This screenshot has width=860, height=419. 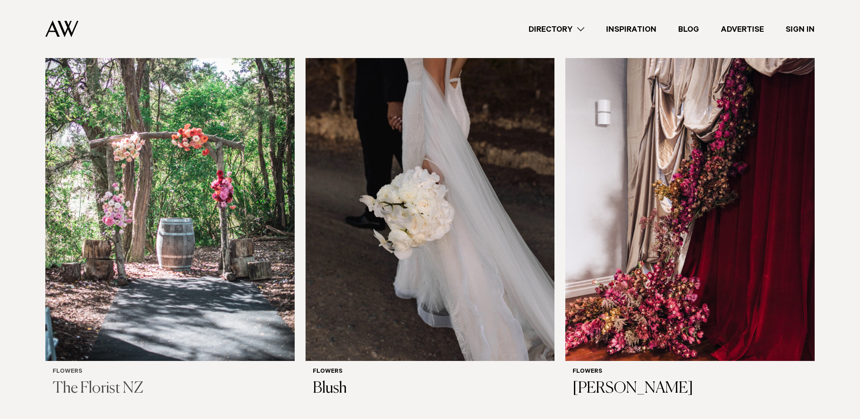 I want to click on a: Inspiration, so click(x=631, y=29).